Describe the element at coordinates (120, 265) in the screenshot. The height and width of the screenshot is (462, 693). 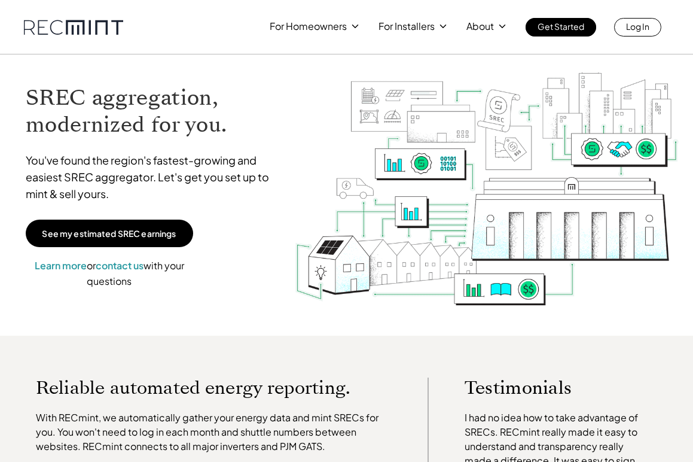
I see `span: contact us` at that location.